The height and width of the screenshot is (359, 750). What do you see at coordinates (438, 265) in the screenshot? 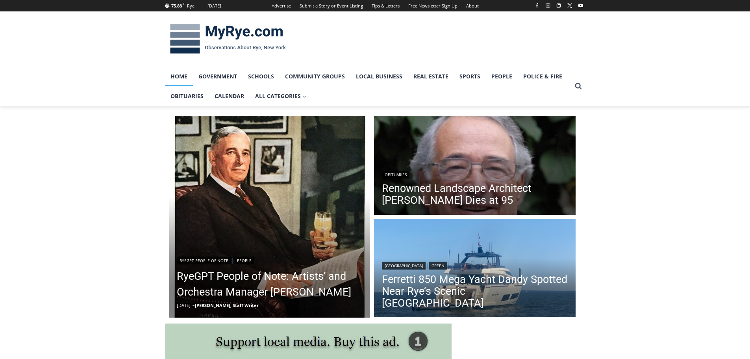
I see `a: Green` at bounding box center [438, 265].